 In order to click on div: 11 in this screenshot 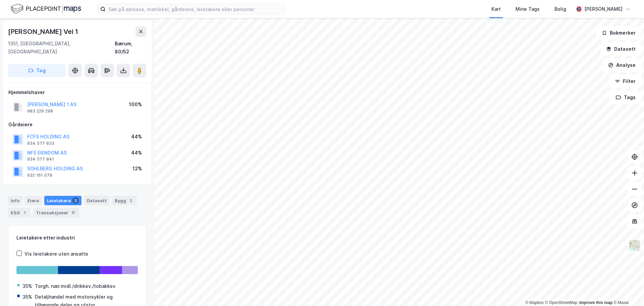, I will do `click(73, 212)`.